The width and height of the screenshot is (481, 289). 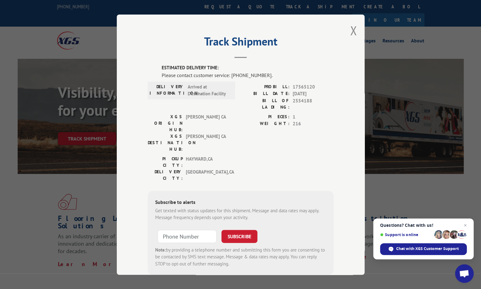 What do you see at coordinates (313, 124) in the screenshot?
I see `span: 216` at bounding box center [313, 124].